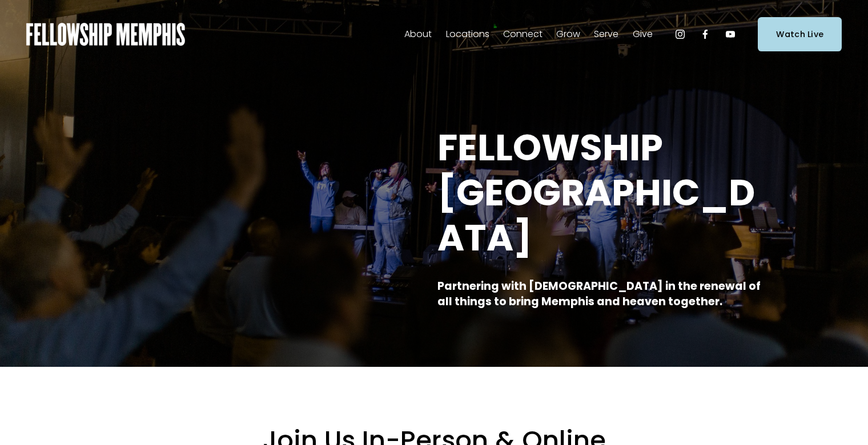 This screenshot has height=445, width=868. Describe the element at coordinates (643, 34) in the screenshot. I see `span: Give` at that location.